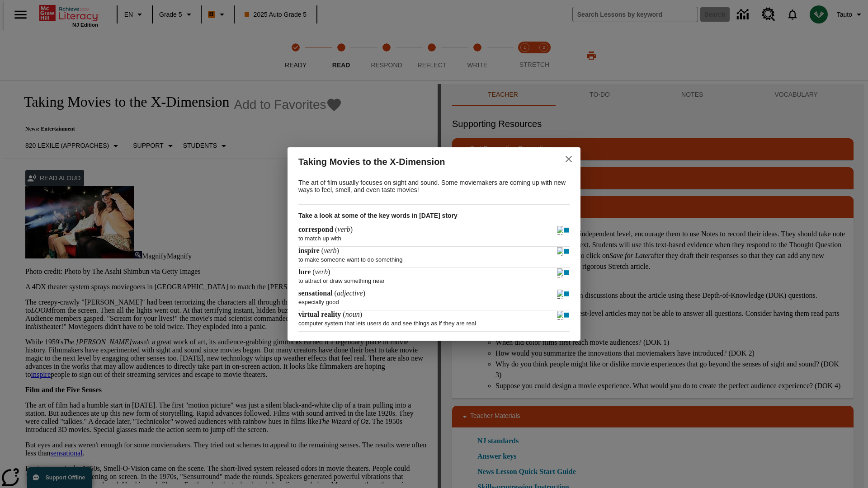  Describe the element at coordinates (434, 278) in the screenshot. I see `p: to attract or draw something near` at that location.